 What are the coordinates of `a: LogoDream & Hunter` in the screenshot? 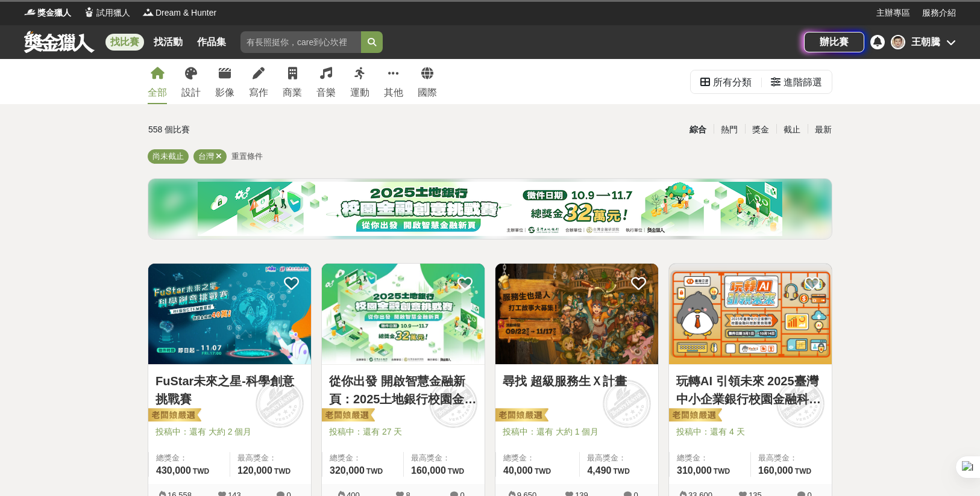 It's located at (179, 13).